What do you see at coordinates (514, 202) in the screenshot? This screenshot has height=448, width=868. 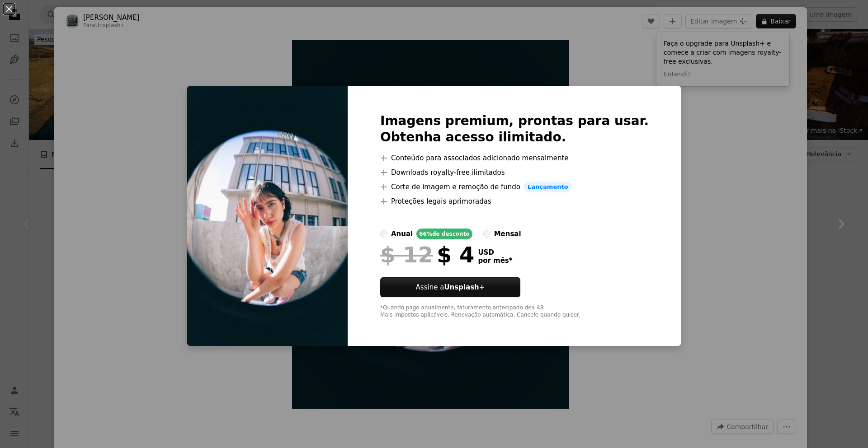 I see `li: Proteções legais aprimoradas` at bounding box center [514, 202].